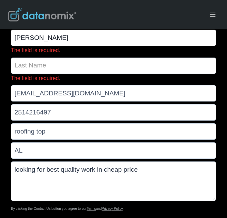 The height and width of the screenshot is (218, 227). What do you see at coordinates (113, 151) in the screenshot?
I see `input: State` at bounding box center [113, 151].